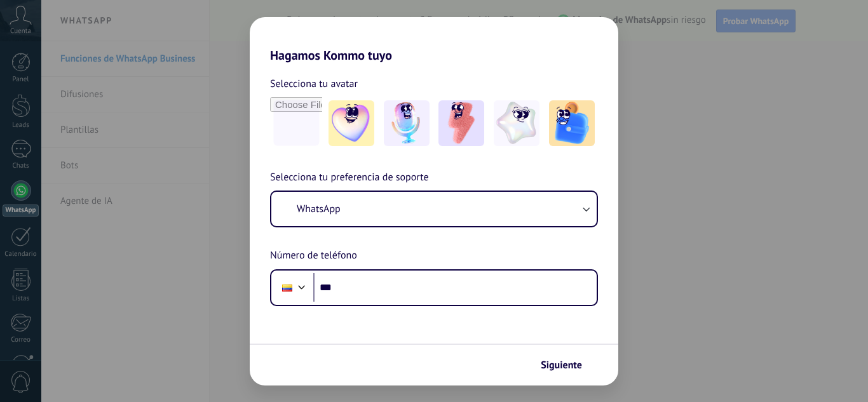  Describe the element at coordinates (352, 123) in the screenshot. I see `img: -1.jpeg` at that location.